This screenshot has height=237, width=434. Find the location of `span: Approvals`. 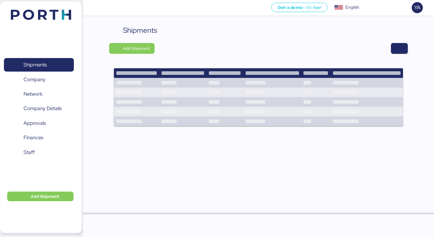

span: Approvals is located at coordinates (35, 123).